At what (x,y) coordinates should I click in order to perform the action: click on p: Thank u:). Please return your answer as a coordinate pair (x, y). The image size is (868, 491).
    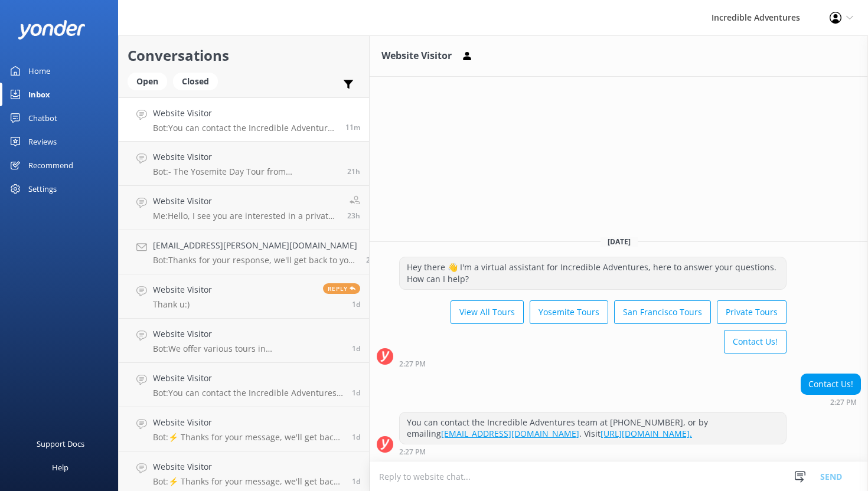
    Looking at the image, I should click on (182, 305).